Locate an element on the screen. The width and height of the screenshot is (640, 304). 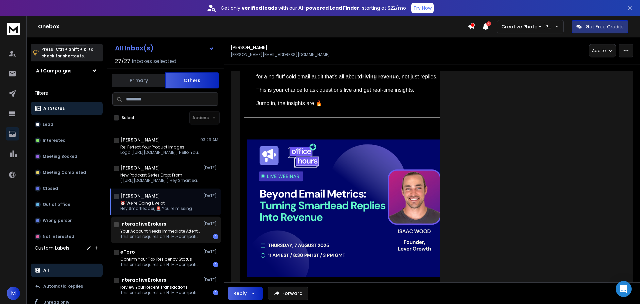
p: Lead is located at coordinates (48, 124).